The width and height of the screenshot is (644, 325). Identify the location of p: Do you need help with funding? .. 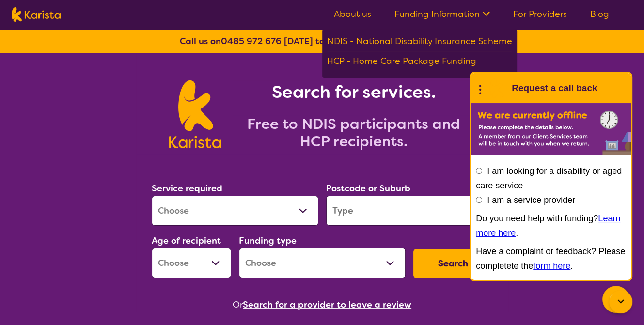
(551, 226).